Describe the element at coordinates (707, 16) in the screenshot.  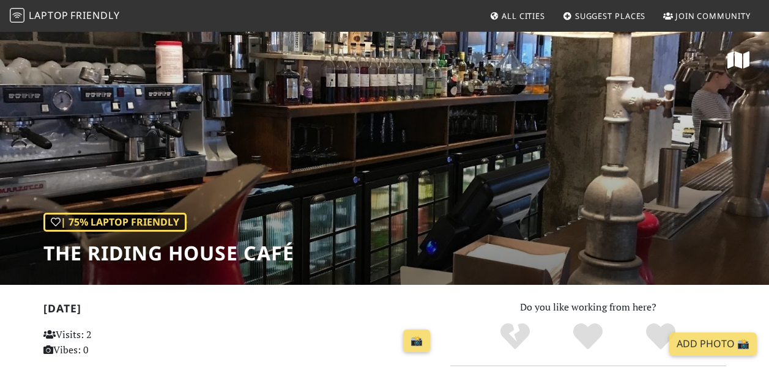
I see `a: Join Community` at that location.